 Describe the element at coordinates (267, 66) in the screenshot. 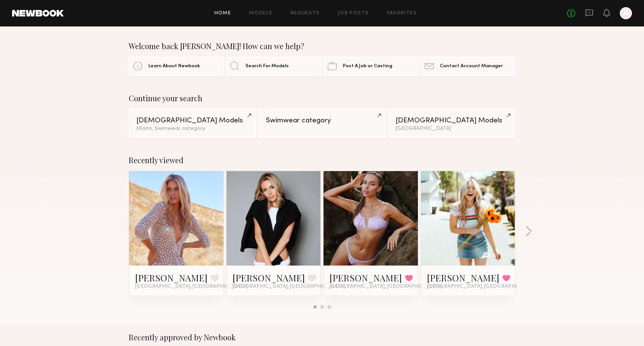

I see `span: Search For Models` at that location.